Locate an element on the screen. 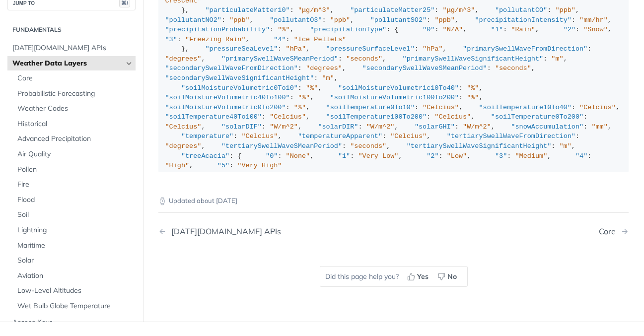  span: "pollutantSO2" is located at coordinates (398, 20).